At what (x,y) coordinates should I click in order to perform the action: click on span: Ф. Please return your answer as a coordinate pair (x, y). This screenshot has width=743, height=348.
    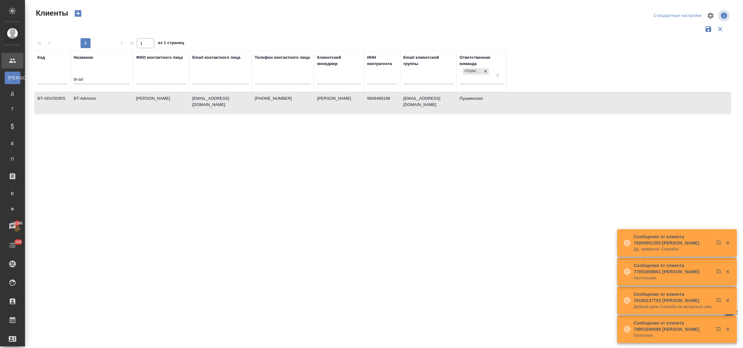
    Looking at the image, I should click on (12, 209).